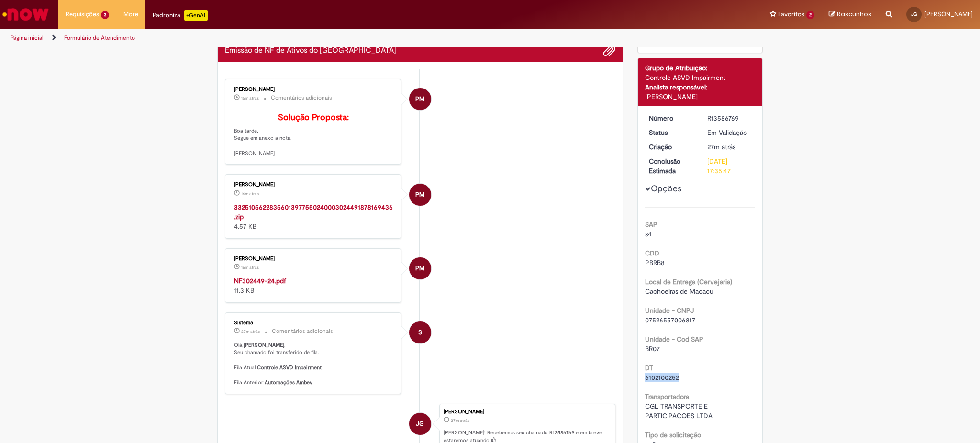  I want to click on b: Solução Proposta:, so click(314, 118).